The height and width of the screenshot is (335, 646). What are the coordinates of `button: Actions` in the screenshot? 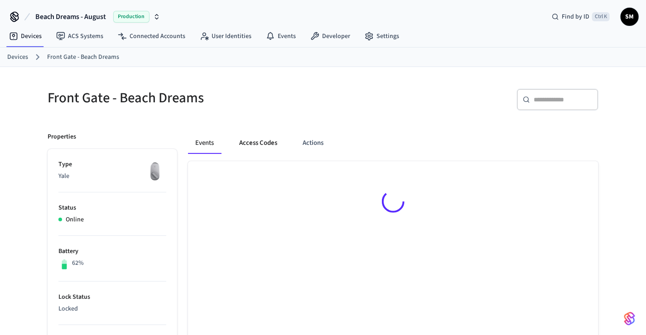 It's located at (313, 143).